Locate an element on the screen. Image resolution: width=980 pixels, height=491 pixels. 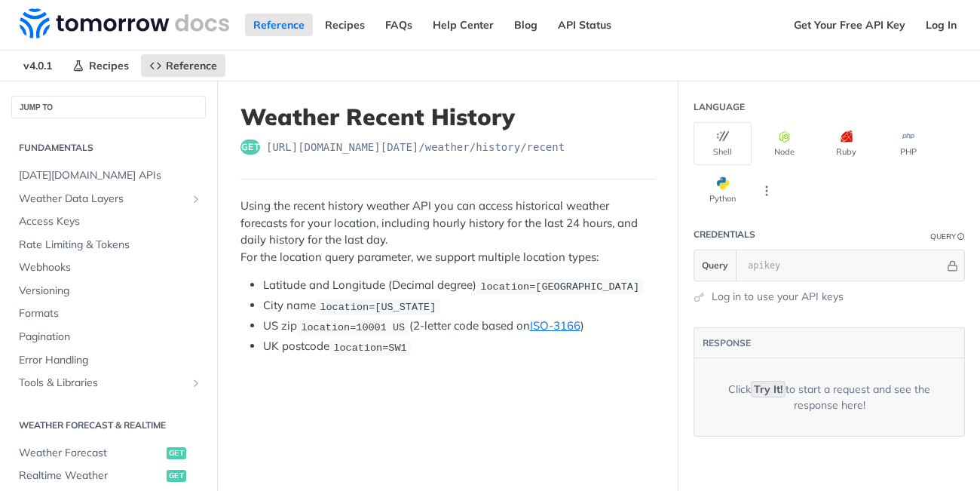
div: Language is located at coordinates (719, 107).